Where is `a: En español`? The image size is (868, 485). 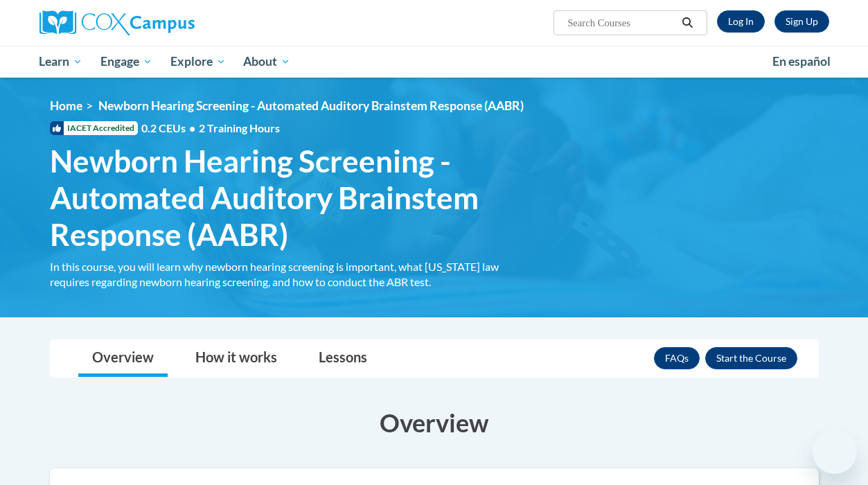
a: En español is located at coordinates (801, 62).